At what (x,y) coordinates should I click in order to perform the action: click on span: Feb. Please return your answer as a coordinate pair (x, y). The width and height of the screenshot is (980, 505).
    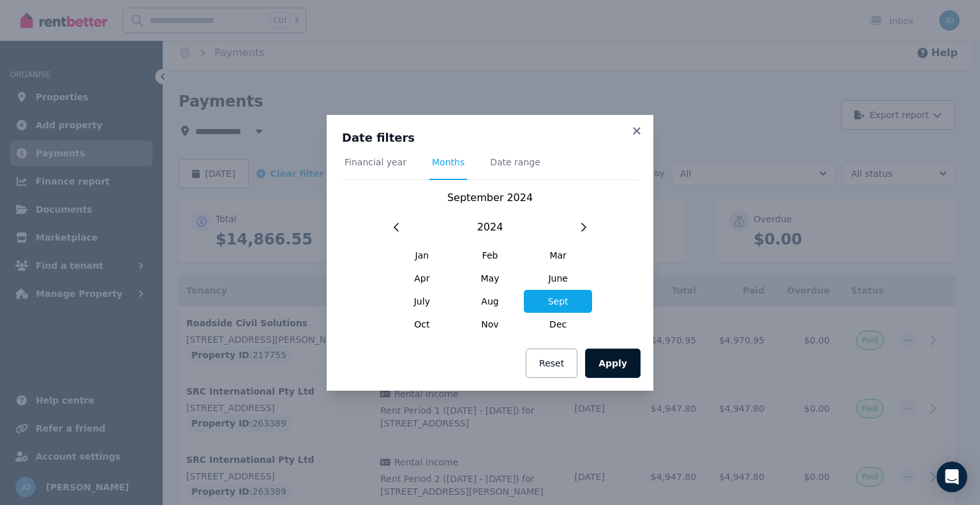
    Looking at the image, I should click on (490, 255).